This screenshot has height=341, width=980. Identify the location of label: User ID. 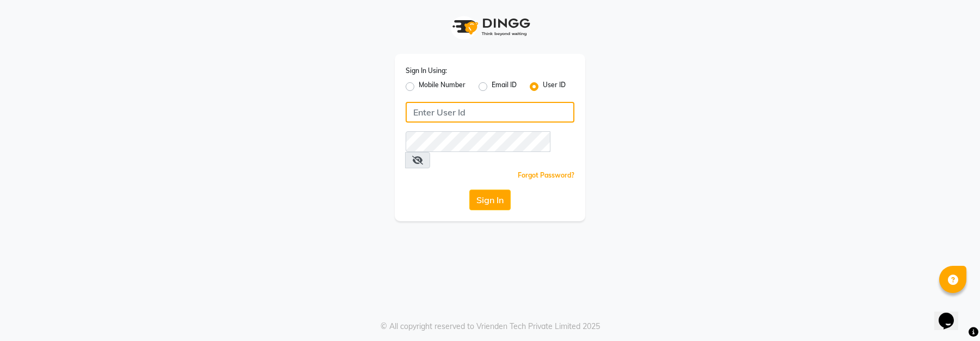
(554, 87).